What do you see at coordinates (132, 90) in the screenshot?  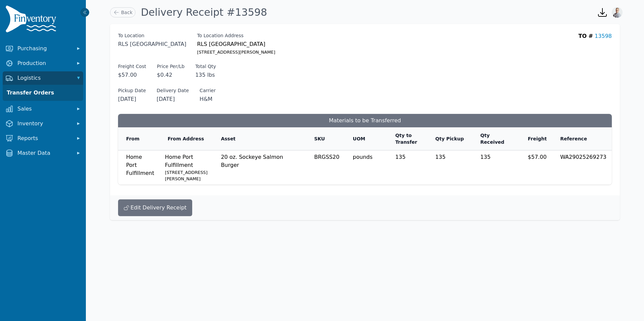 I see `span: Pickup Date` at bounding box center [132, 90].